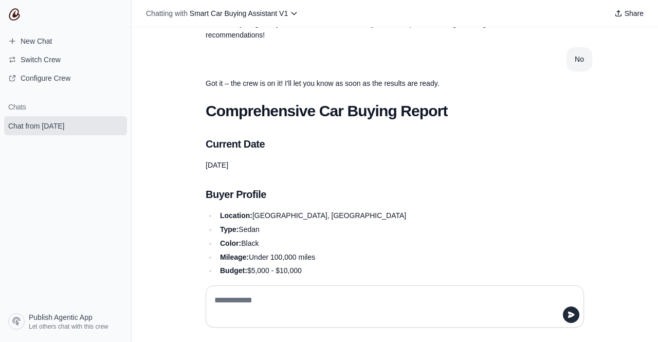  Describe the element at coordinates (234, 271) in the screenshot. I see `strong: Budget:` at that location.